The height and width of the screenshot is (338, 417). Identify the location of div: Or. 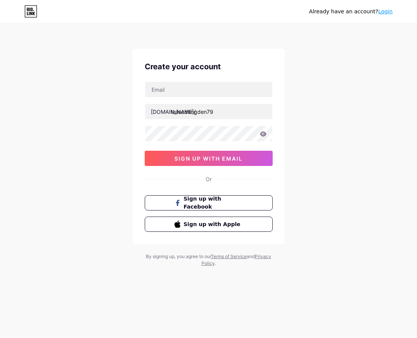
(209, 179).